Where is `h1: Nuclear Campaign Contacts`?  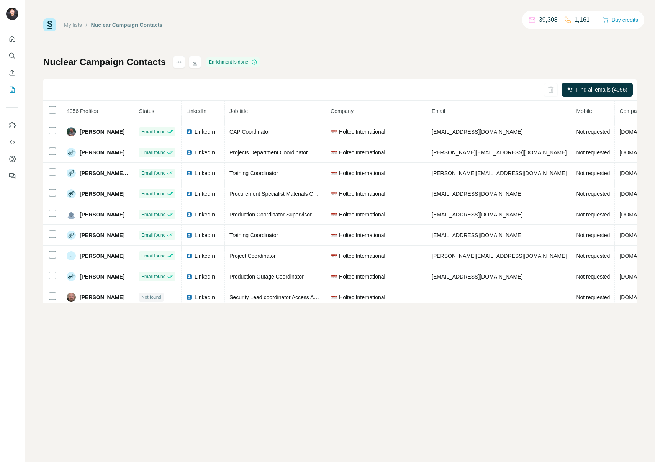 h1: Nuclear Campaign Contacts is located at coordinates (105, 62).